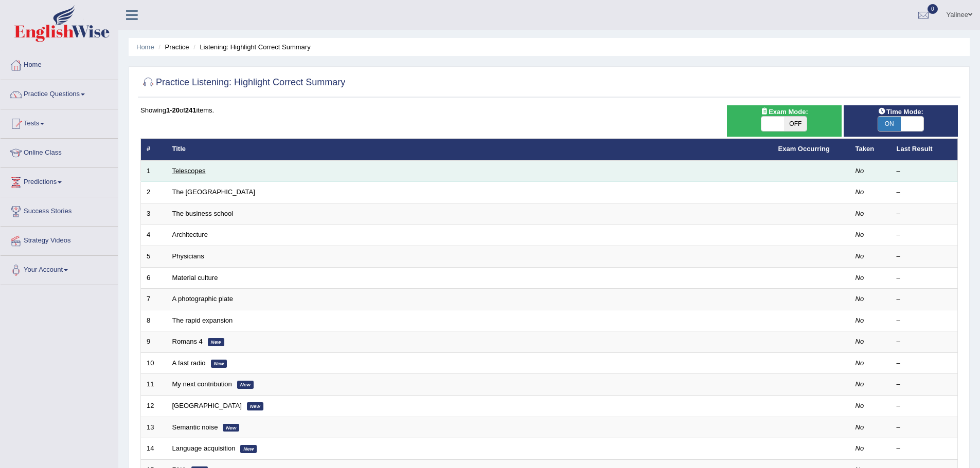 Image resolution: width=980 pixels, height=468 pixels. I want to click on a: Tests, so click(59, 122).